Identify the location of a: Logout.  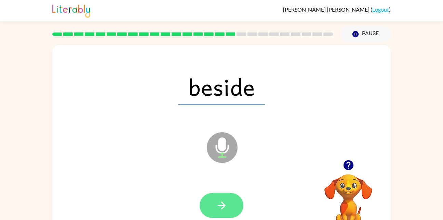
(381, 9).